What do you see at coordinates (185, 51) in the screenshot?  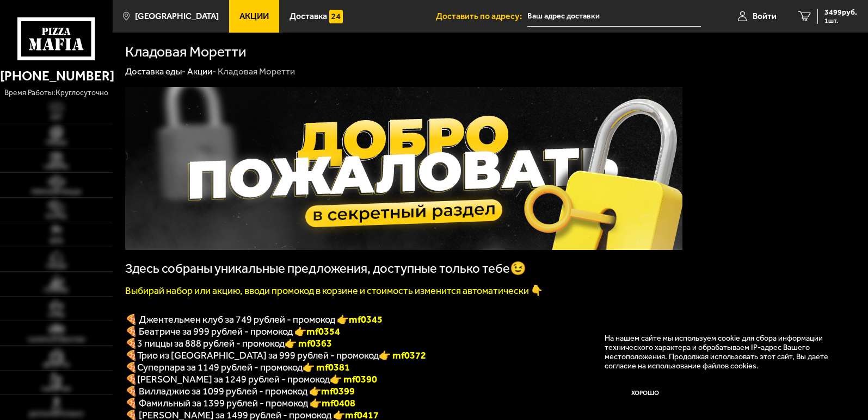 I see `h1: Кладовая Моретти` at bounding box center [185, 51].